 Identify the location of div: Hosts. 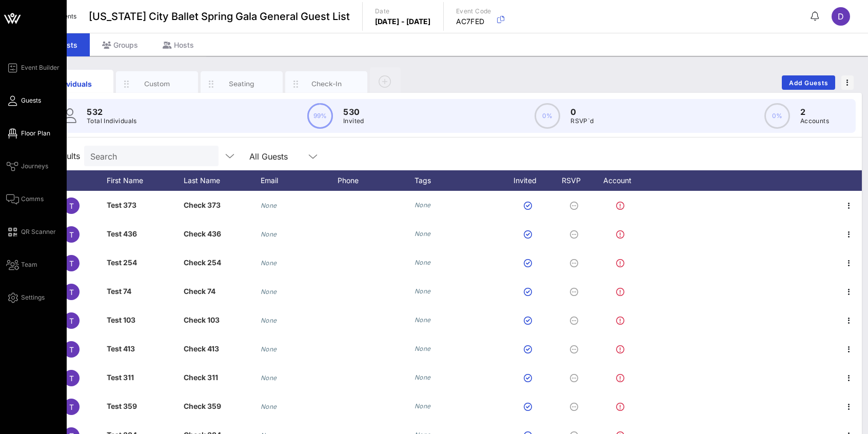
(178, 44).